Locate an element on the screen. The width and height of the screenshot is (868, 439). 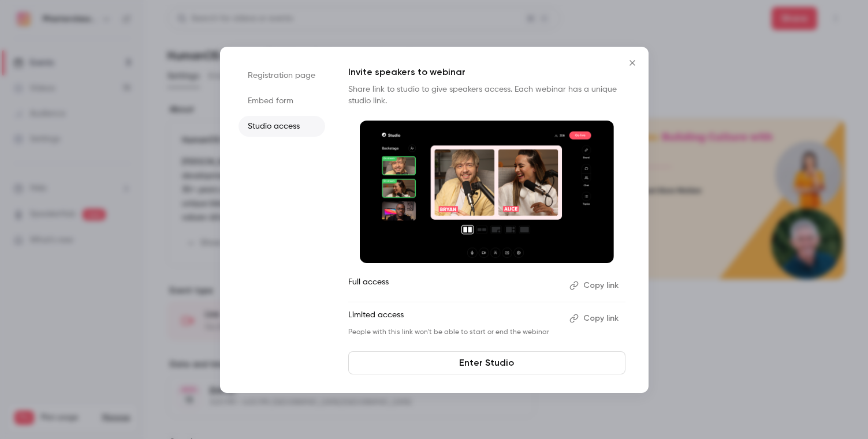
p: Limited access is located at coordinates (454, 319).